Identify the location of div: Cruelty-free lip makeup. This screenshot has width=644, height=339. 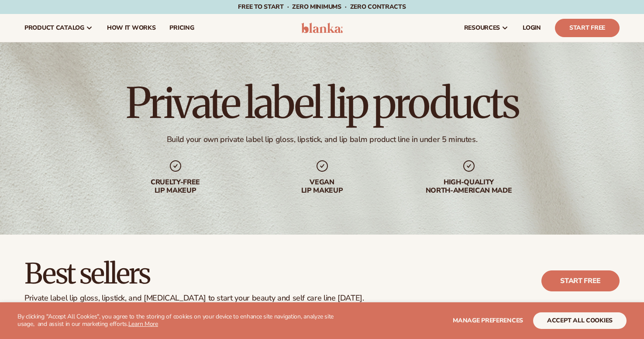
(176, 186).